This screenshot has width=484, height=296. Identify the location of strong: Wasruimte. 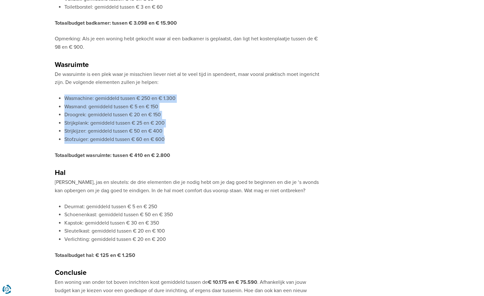
(72, 65).